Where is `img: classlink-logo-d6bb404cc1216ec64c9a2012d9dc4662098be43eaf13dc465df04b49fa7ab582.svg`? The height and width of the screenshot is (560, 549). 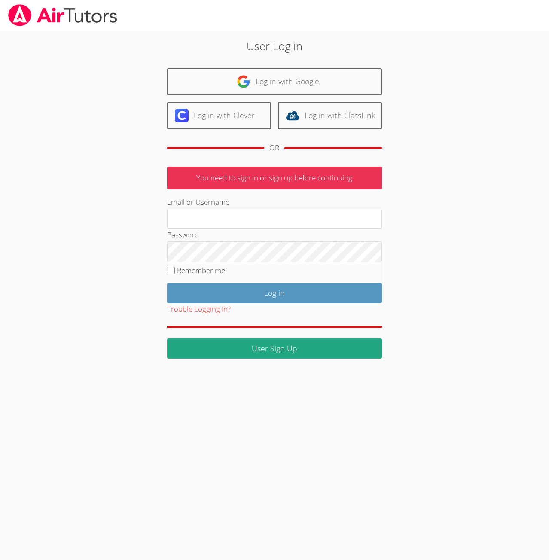 img: classlink-logo-d6bb404cc1216ec64c9a2012d9dc4662098be43eaf13dc465df04b49fa7ab582.svg is located at coordinates (293, 116).